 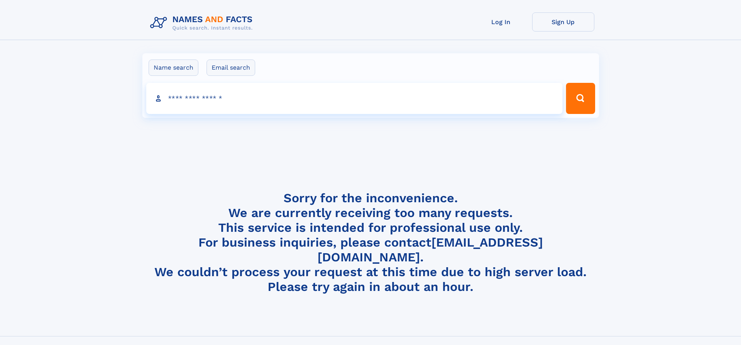 What do you see at coordinates (203, 23) in the screenshot?
I see `img: Logo Names and Facts` at bounding box center [203, 23].